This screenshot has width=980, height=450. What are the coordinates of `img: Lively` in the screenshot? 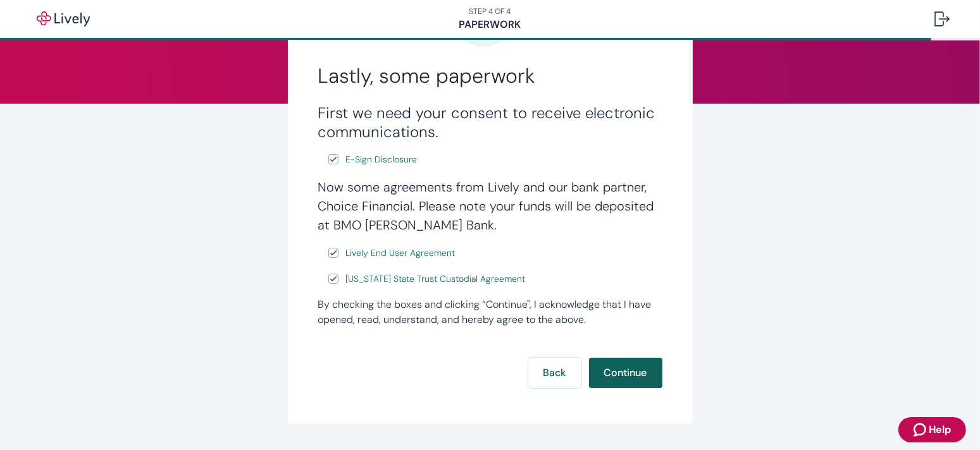 It's located at (64, 19).